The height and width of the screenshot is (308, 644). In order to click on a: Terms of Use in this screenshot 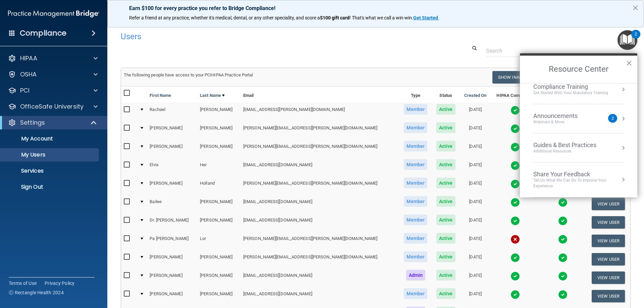, I will do `click(22, 283)`.